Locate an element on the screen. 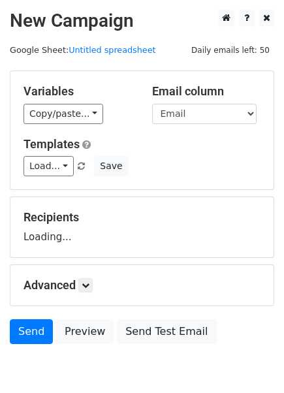 The image size is (284, 393). a: Daily emails left: 50 is located at coordinates (231, 50).